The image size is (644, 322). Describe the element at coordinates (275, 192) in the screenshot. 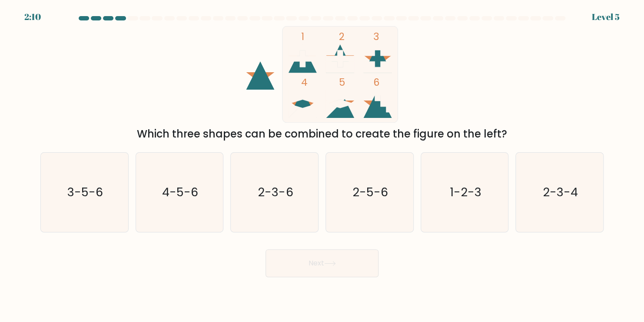

I see `text: 2-3-6` at that location.